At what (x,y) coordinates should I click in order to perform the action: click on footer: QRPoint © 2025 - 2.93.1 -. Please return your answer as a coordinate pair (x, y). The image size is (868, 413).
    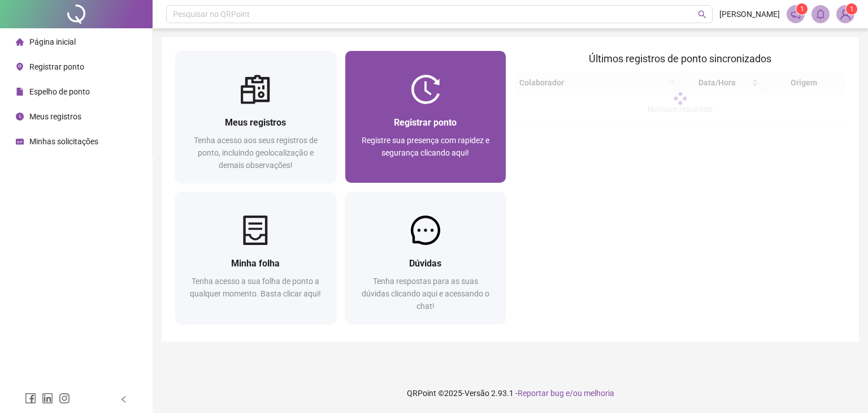
    Looking at the image, I should click on (510, 393).